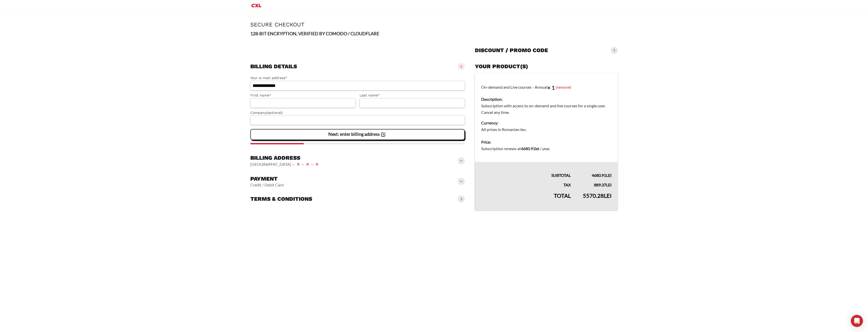  What do you see at coordinates (546, 142) in the screenshot?
I see `dt: Price:` at bounding box center [546, 142].